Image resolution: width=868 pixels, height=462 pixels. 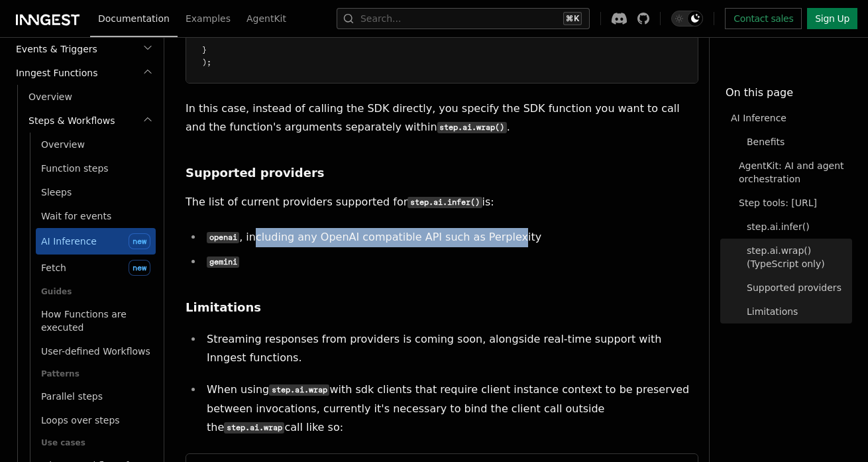 What do you see at coordinates (796, 142) in the screenshot?
I see `a: Benefits` at bounding box center [796, 142].